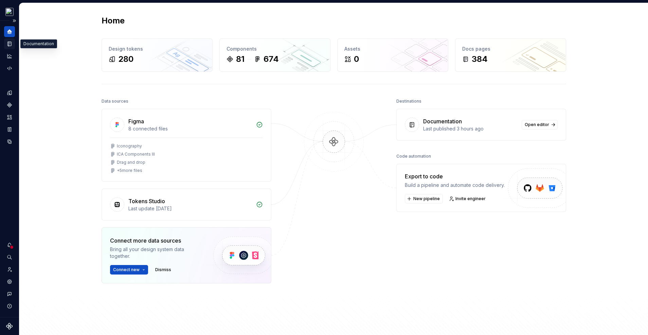 Image resolution: width=648 pixels, height=335 pixels. I want to click on span: Dismiss, so click(163, 270).